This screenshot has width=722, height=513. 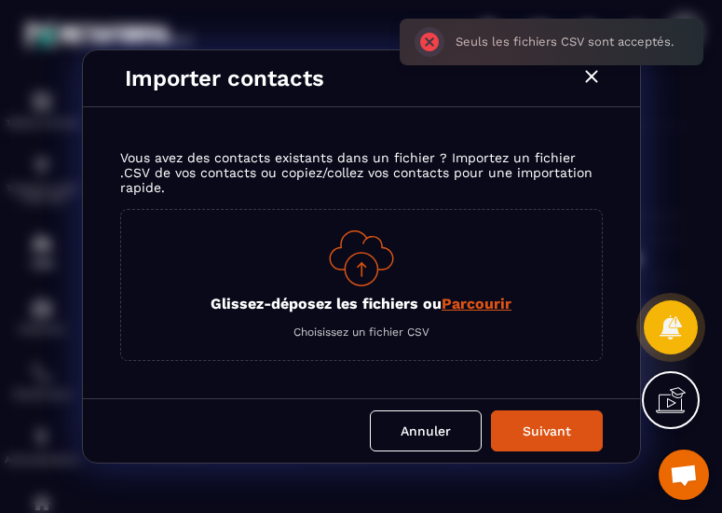 I want to click on button: Suivant, so click(x=547, y=431).